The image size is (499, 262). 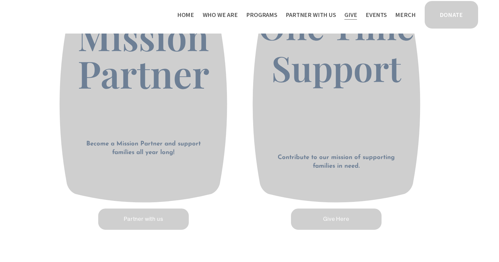 I want to click on strong: Become a Mission Partner and support families all year long!, so click(x=144, y=148).